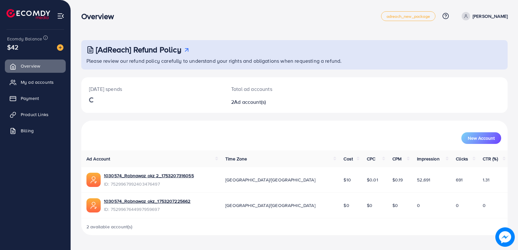 Image resolution: width=518 pixels, height=250 pixels. Describe the element at coordinates (397, 180) in the screenshot. I see `span: $0.19` at that location.